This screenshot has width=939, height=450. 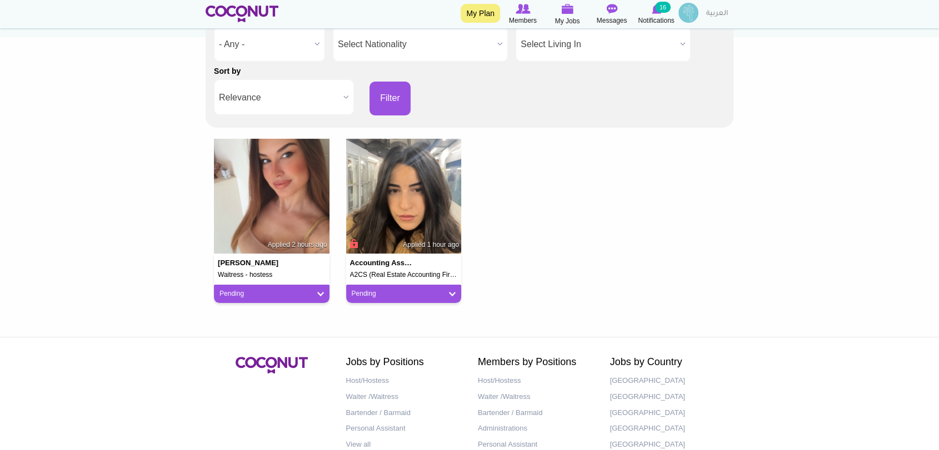 What do you see at coordinates (227, 71) in the screenshot?
I see `label: Sort by` at bounding box center [227, 71].